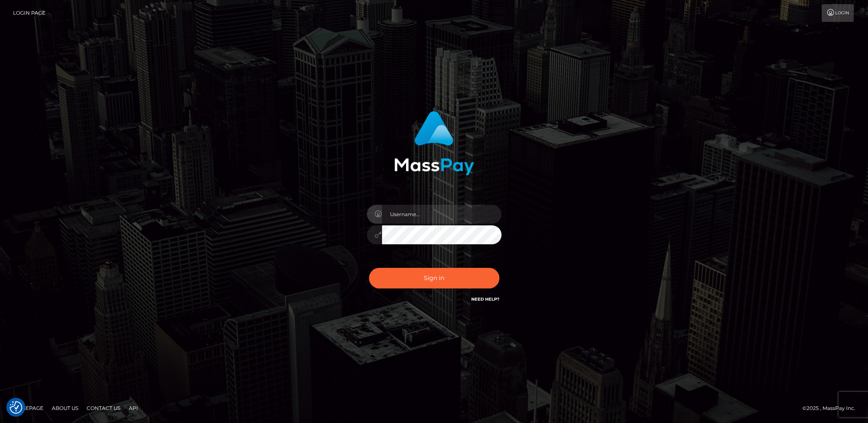  I want to click on a: Login, so click(838, 13).